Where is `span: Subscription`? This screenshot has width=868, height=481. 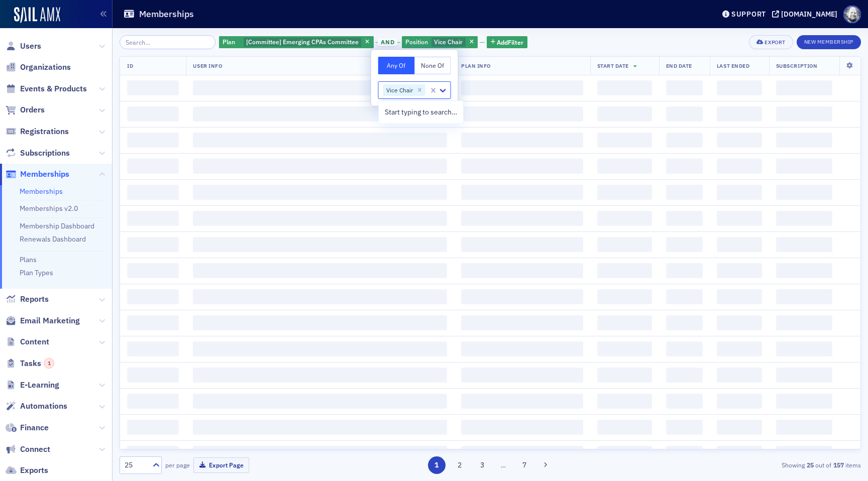 span: Subscription is located at coordinates (796, 66).